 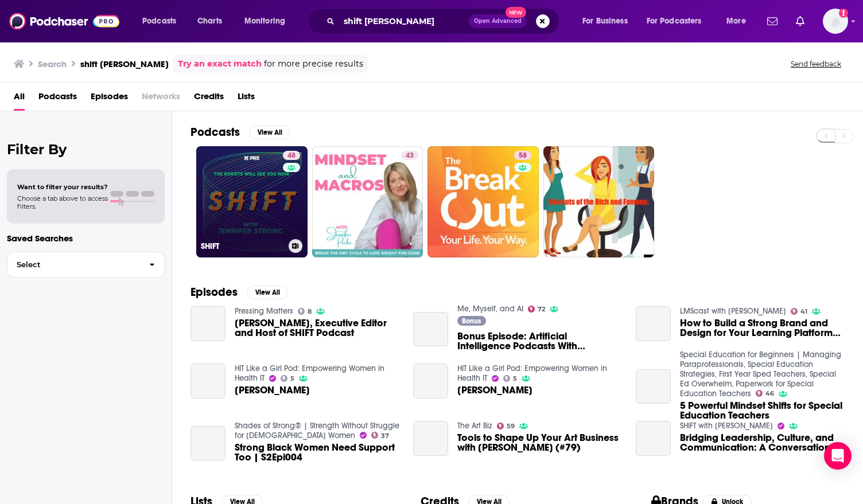 I want to click on span: for more precise results, so click(x=314, y=64).